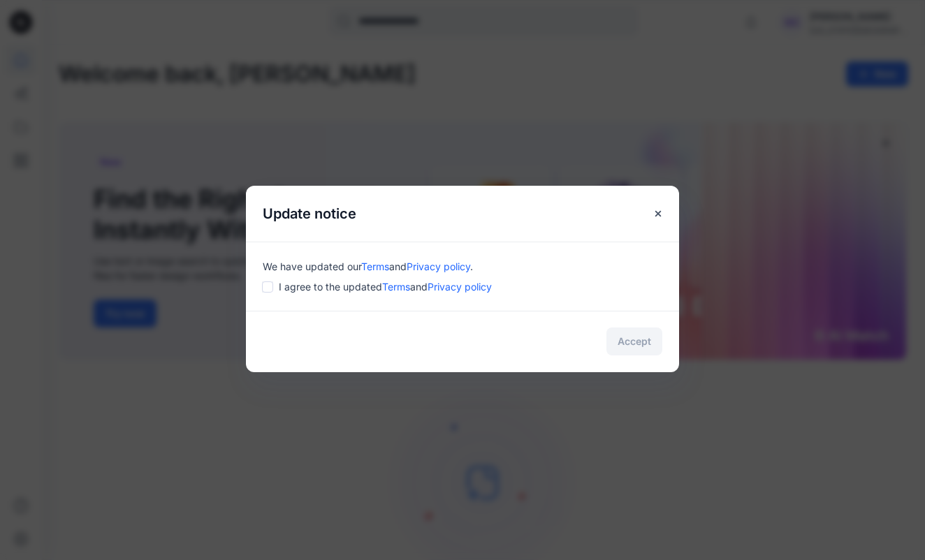 The height and width of the screenshot is (560, 925). Describe the element at coordinates (309, 214) in the screenshot. I see `h5: Update notice` at that location.